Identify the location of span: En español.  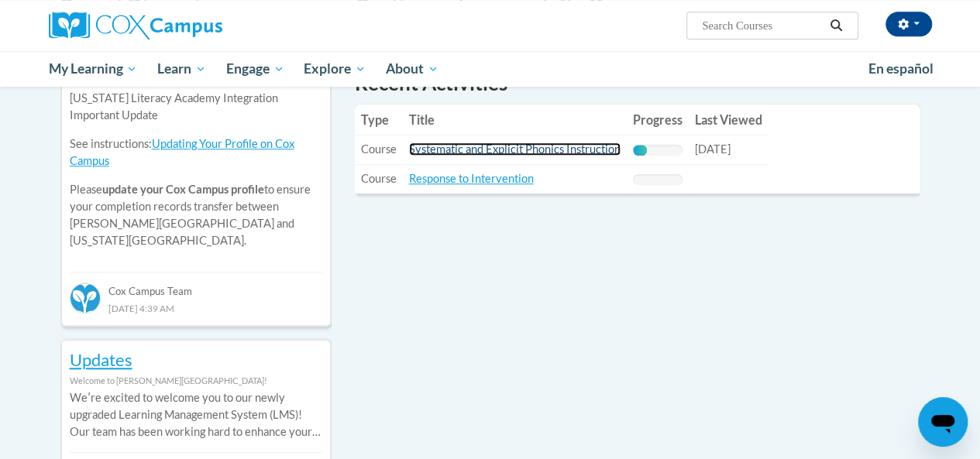
(901, 68).